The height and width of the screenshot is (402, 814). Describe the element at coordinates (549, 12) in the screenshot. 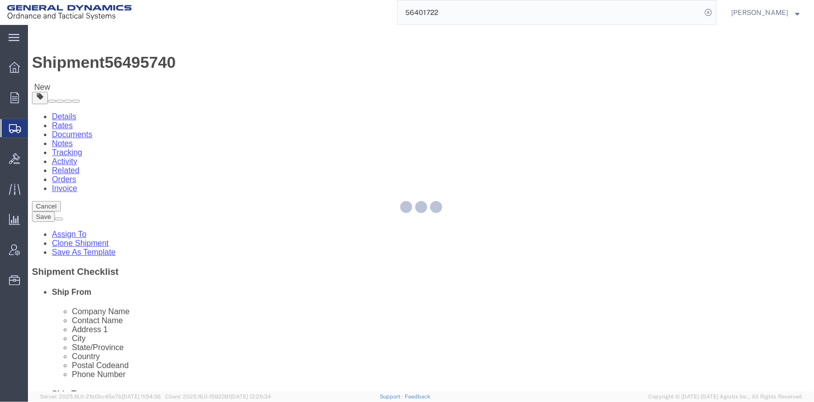

I see `input: Search for shipment number, reference number` at that location.